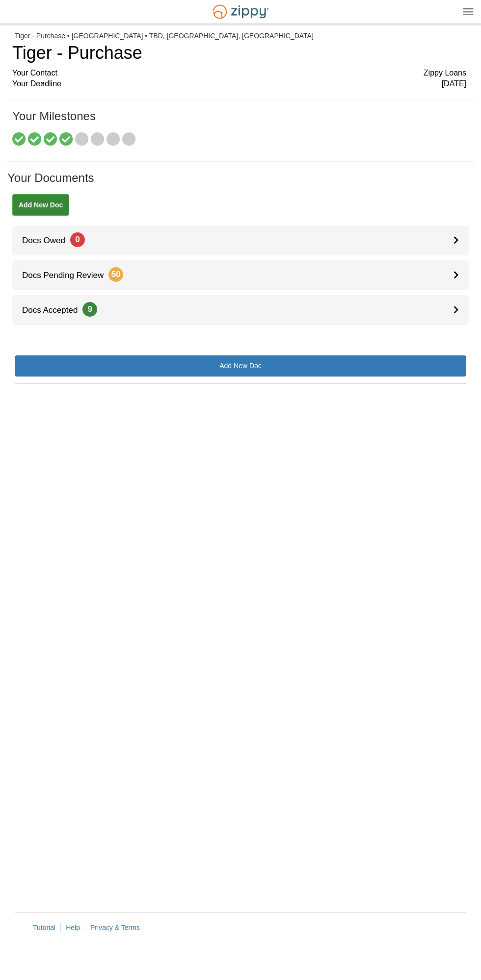 This screenshot has width=481, height=980. I want to click on a: Docs Accepted9, so click(240, 310).